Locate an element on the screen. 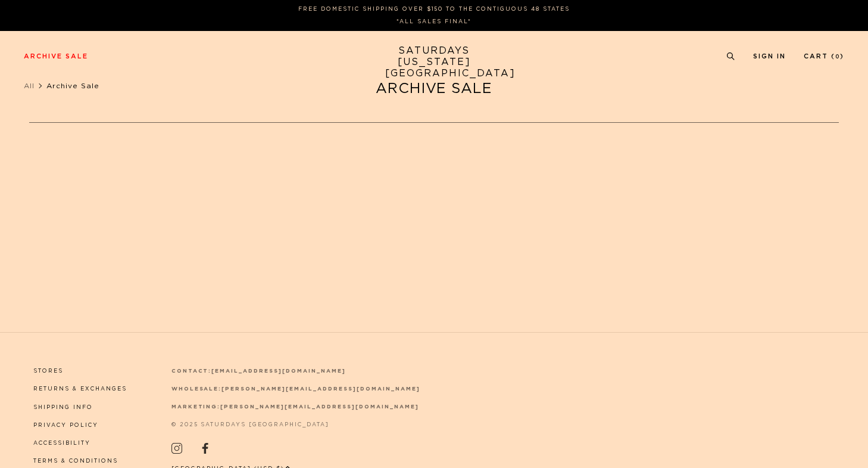  small: 0 is located at coordinates (838, 57).